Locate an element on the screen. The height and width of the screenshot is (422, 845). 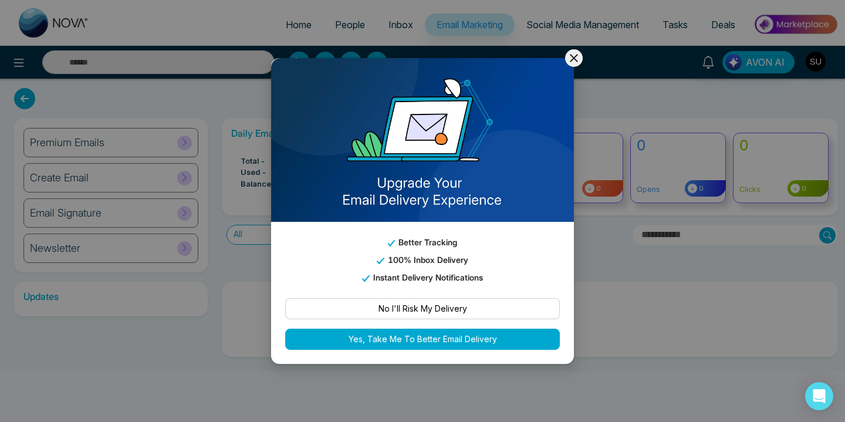
button: No I'll Risk My Delivery is located at coordinates (423, 309).